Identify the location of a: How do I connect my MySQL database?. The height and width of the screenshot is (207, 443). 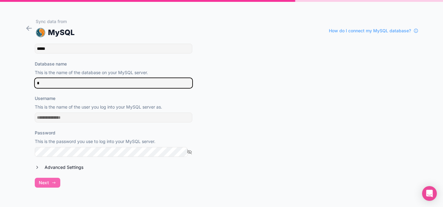
(374, 31).